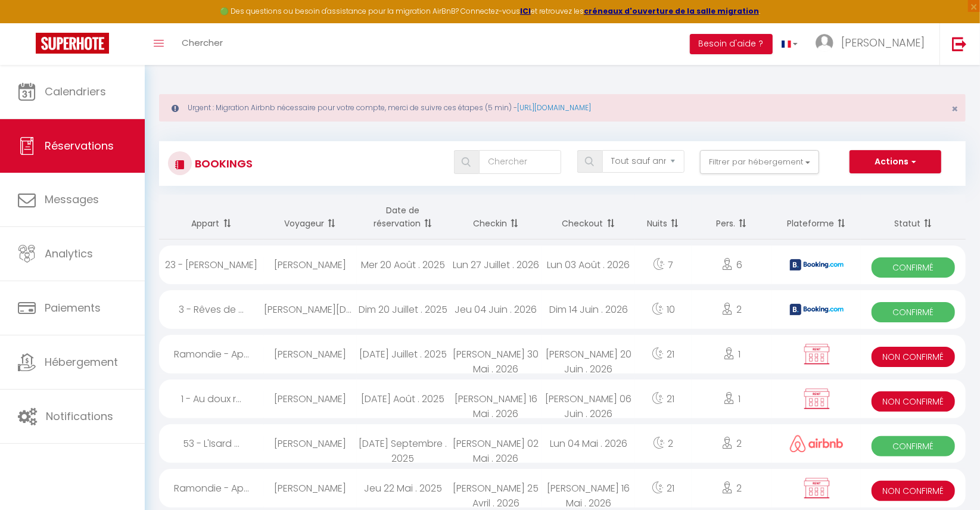 The width and height of the screenshot is (980, 510). What do you see at coordinates (954, 109) in the screenshot?
I see `button: Close` at bounding box center [954, 109].